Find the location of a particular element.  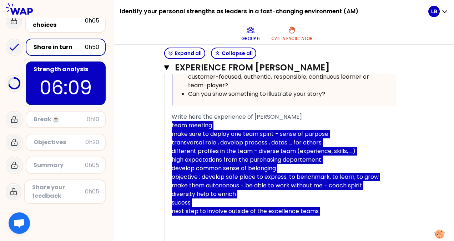

div: Objectives is located at coordinates (59, 142).